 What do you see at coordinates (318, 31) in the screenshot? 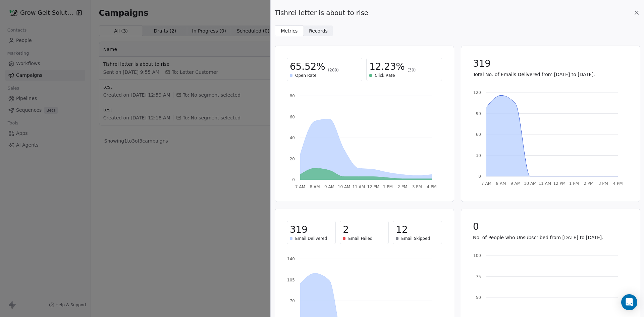
I see `span: Records` at bounding box center [318, 31].